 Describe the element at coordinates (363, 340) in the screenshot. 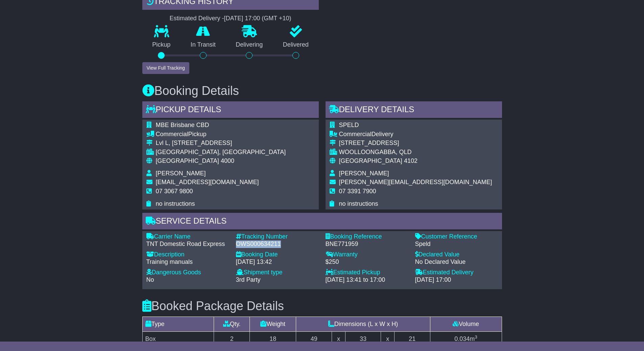

I see `td: 33` at that location.